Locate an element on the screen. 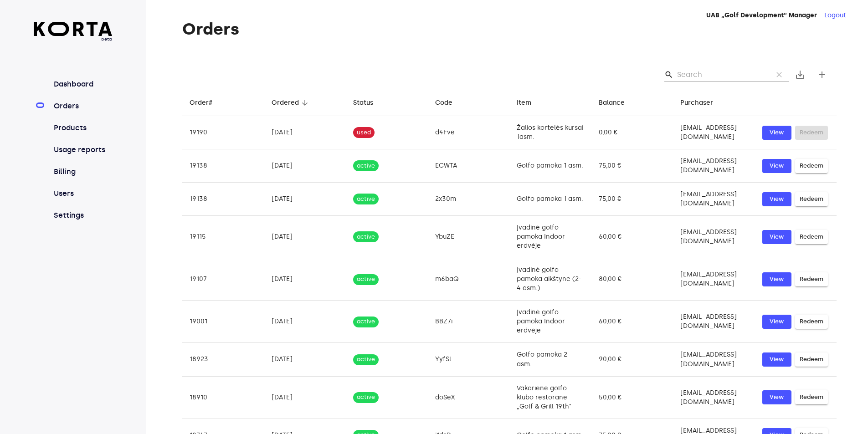  img: Korta is located at coordinates (73, 29).